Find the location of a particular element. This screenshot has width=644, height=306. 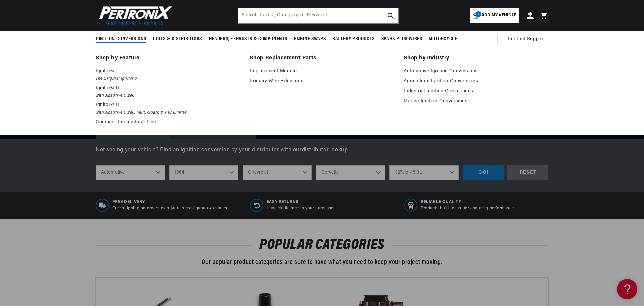

span: Add my vehicle is located at coordinates (499, 15).